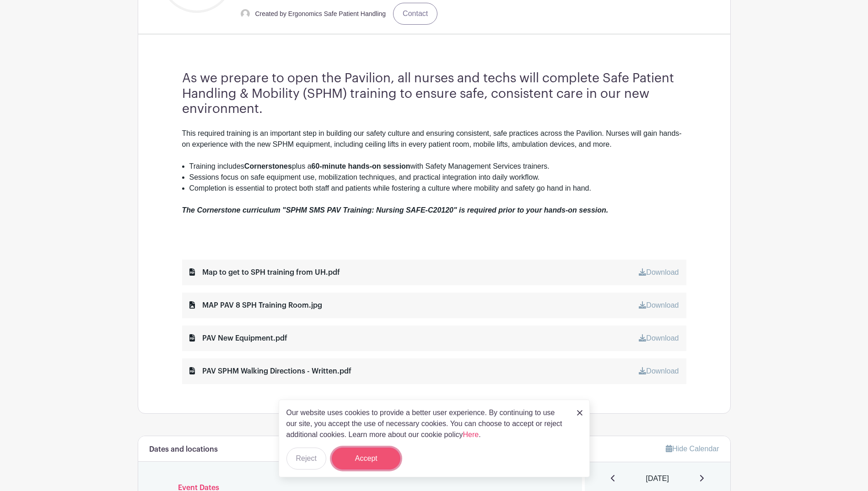 The height and width of the screenshot is (491, 868). I want to click on div: Map to get to SPH training from UH.pdf, so click(264, 273).